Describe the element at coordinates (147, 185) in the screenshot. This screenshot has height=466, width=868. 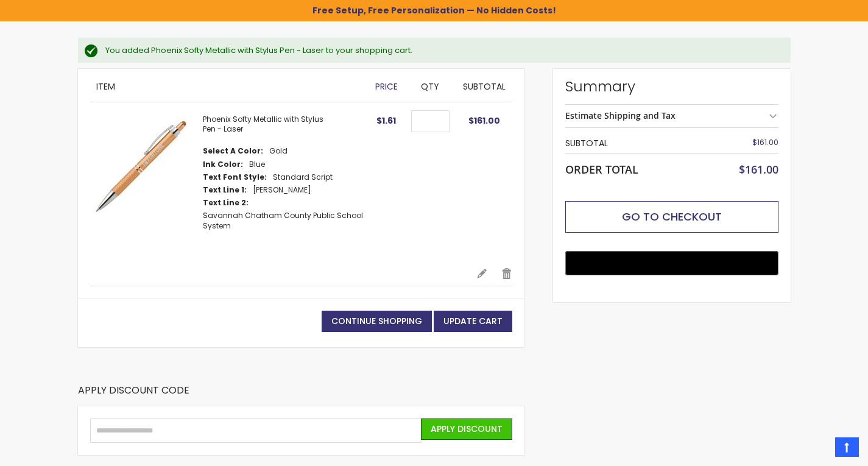
I see `a: Phoenix Softy Metallic with Stylus Pen - Laser-Gold` at that location.